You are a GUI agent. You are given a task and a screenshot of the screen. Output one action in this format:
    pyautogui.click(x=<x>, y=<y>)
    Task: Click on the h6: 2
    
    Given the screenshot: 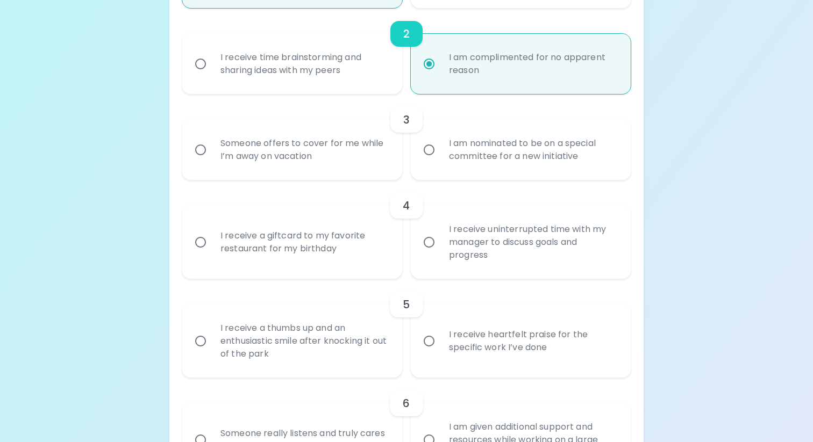 What is the action you would take?
    pyautogui.click(x=406, y=34)
    